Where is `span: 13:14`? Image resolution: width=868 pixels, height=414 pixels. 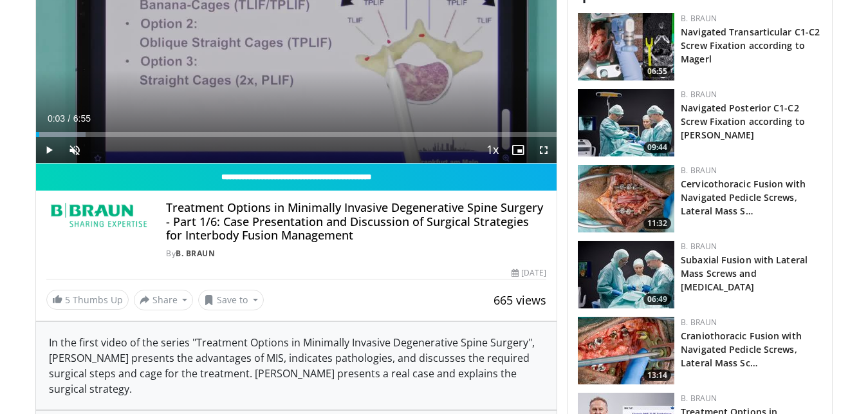
span: 13:14 is located at coordinates (657, 375).